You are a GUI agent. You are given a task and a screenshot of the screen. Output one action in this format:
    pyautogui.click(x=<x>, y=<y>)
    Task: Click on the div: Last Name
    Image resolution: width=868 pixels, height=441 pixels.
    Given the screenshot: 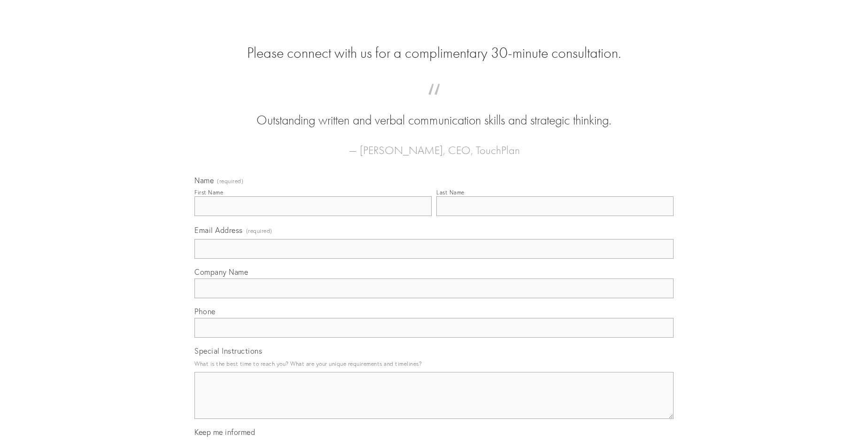 What is the action you would take?
    pyautogui.click(x=450, y=192)
    